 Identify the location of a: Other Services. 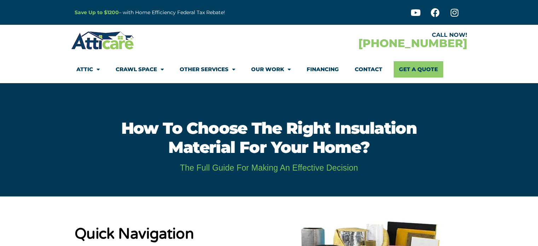
(207, 69).